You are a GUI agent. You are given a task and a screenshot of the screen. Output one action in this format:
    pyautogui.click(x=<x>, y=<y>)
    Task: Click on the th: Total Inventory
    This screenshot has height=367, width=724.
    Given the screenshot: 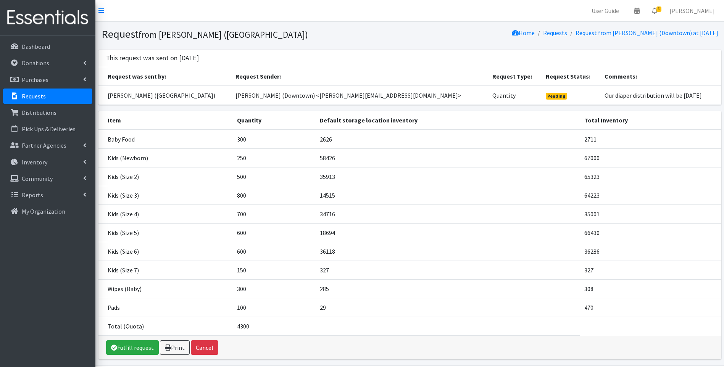 What is the action you would take?
    pyautogui.click(x=650, y=120)
    